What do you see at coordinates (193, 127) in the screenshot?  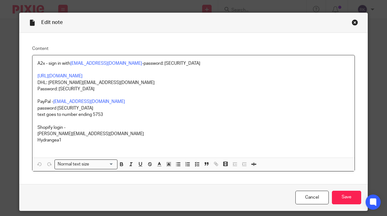 I see `p: Shopify login -` at bounding box center [193, 127].